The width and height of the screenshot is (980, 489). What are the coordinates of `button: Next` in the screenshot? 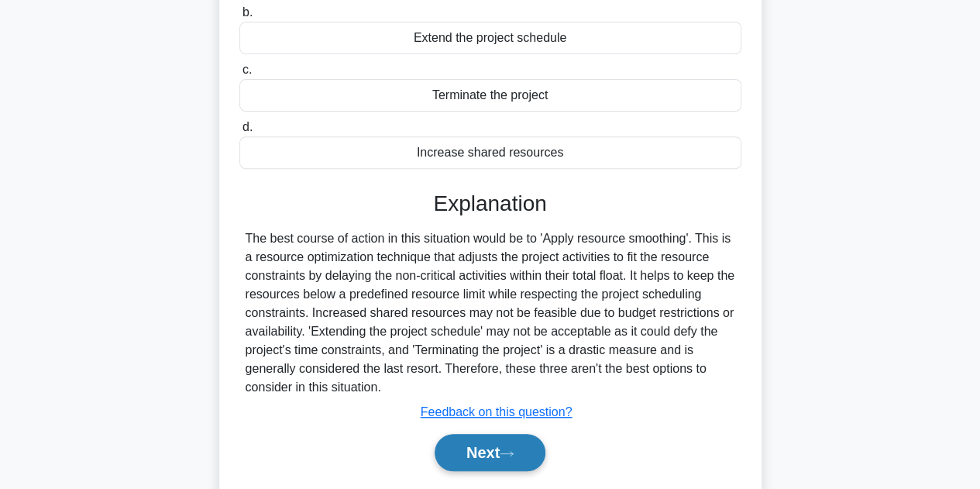 It's located at (490, 452).